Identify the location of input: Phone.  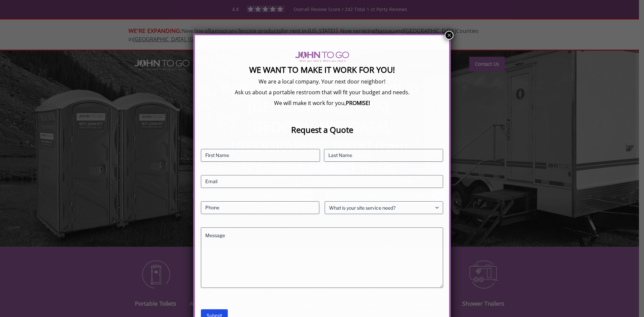
(260, 207).